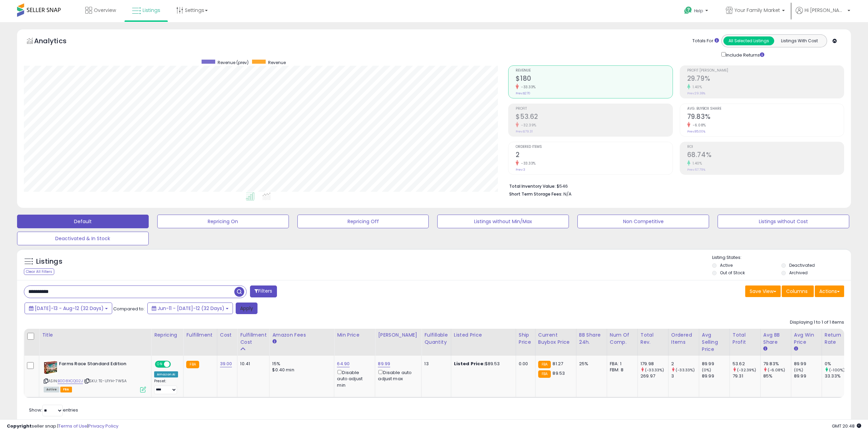 Image resolution: width=868 pixels, height=433 pixels. What do you see at coordinates (66, 390) in the screenshot?
I see `span: FBA` at bounding box center [66, 390].